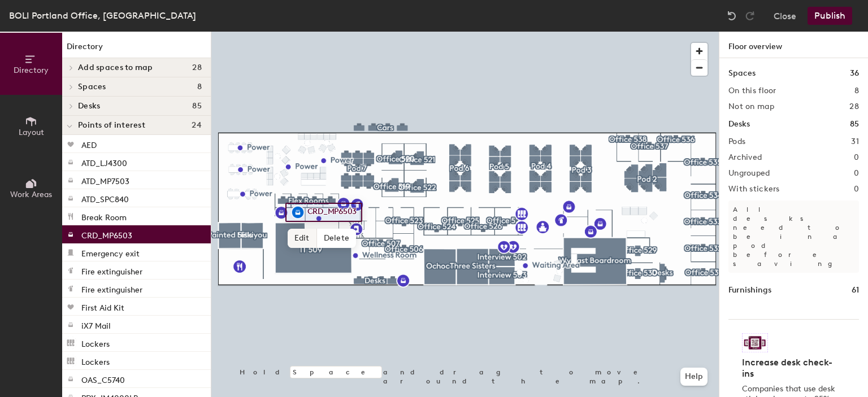 The image size is (868, 397). What do you see at coordinates (856, 141) in the screenshot?
I see `h2: 31` at bounding box center [856, 141].